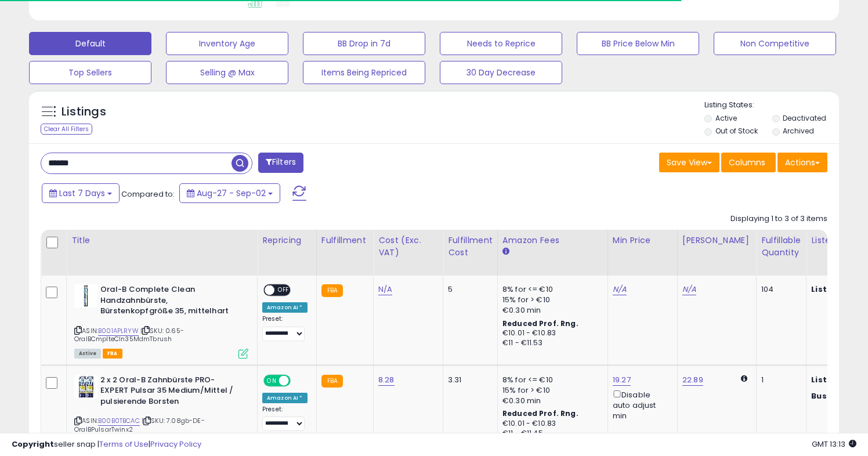  Describe the element at coordinates (470, 246) in the screenshot. I see `div: Fulfillment Cost` at that location.